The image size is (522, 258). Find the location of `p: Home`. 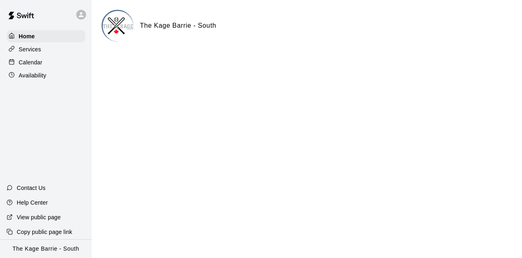

p: Home is located at coordinates (27, 36).